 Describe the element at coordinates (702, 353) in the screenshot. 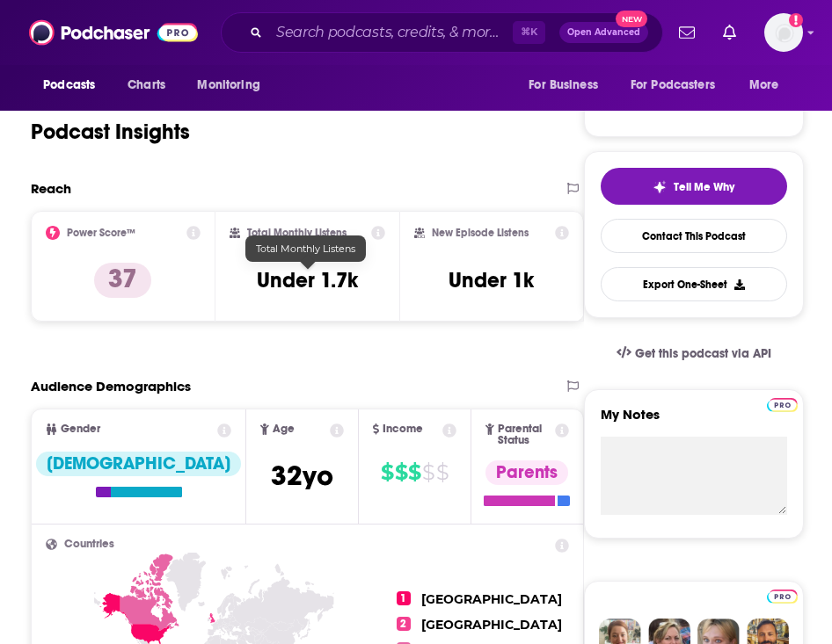

I see `span: Get this podcast via API` at that location.